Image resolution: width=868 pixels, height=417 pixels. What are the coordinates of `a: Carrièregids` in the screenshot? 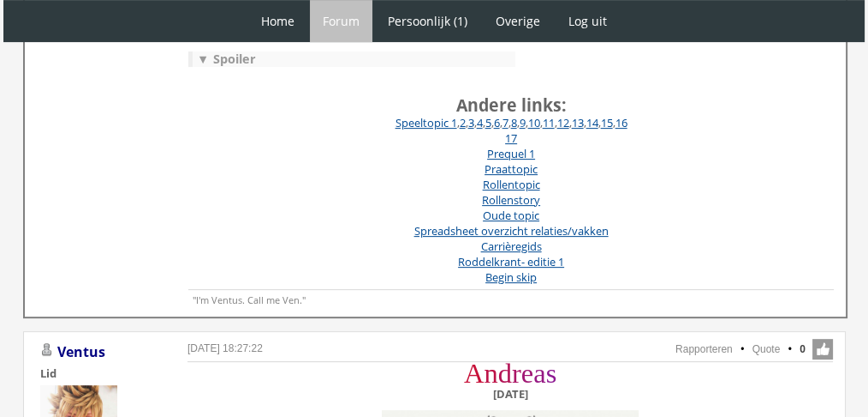 It's located at (511, 246).